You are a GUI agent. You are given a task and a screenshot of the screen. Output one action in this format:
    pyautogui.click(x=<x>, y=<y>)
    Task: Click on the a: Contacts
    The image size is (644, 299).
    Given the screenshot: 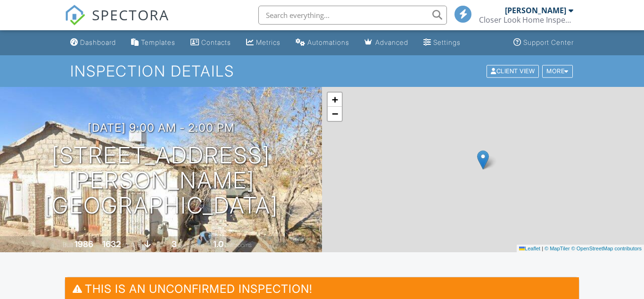 What is the action you would take?
    pyautogui.click(x=211, y=42)
    